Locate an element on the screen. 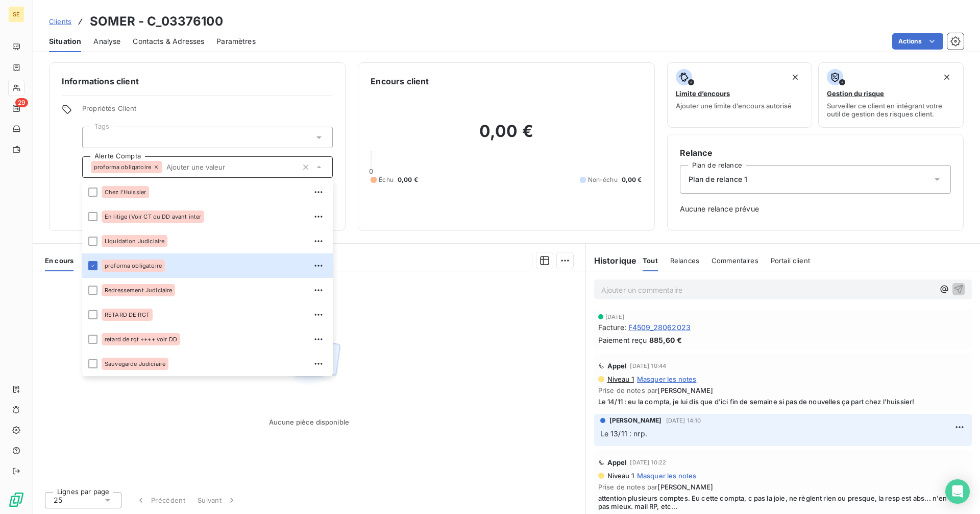 This screenshot has height=514, width=980. span: Commentaires is located at coordinates (735, 260).